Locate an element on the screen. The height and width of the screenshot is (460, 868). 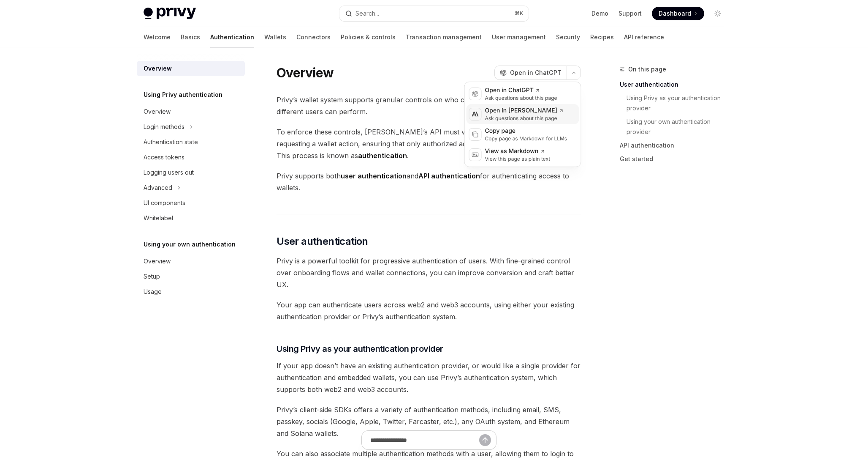
span: Dashboard is located at coordinates (675, 13).